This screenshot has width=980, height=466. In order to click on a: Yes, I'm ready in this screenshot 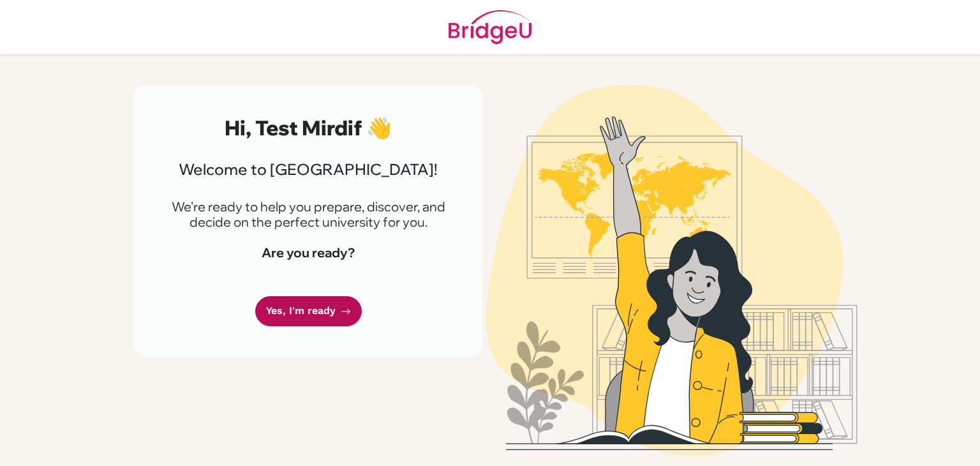, I will do `click(308, 311)`.